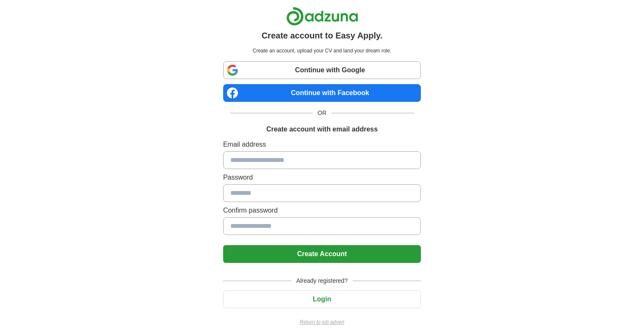 Image resolution: width=644 pixels, height=328 pixels. What do you see at coordinates (322, 93) in the screenshot?
I see `a: Continue with Facebook` at bounding box center [322, 93].